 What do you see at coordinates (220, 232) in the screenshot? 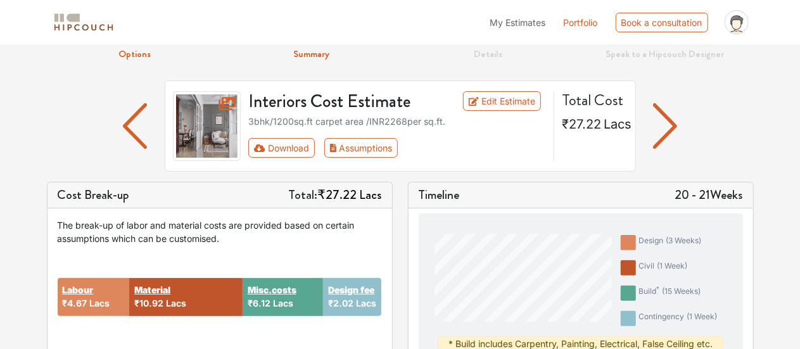
I see `div: The break-up of labor and material costs are provided based on certain assumptions which can be c...` at bounding box center [220, 232].